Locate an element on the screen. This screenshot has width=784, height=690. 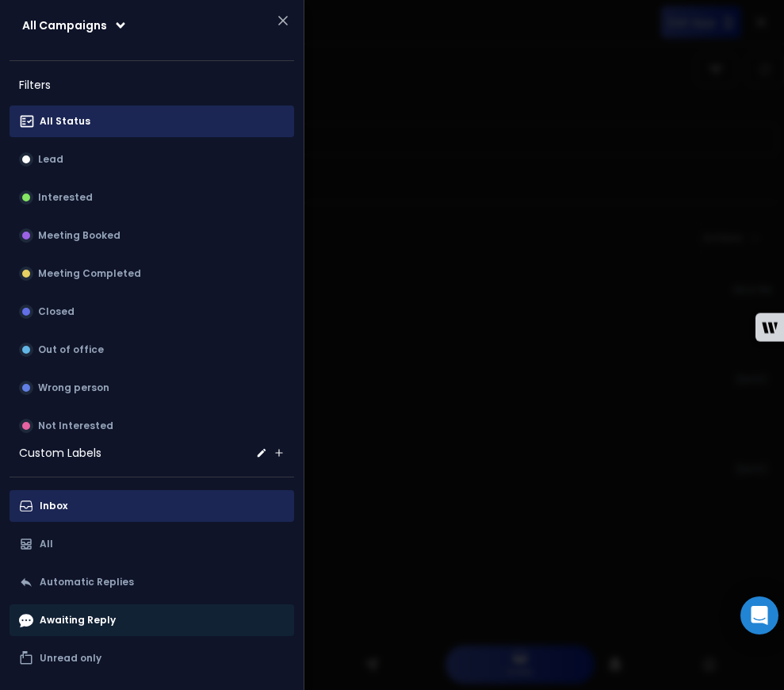
p: Lead is located at coordinates (51, 160).